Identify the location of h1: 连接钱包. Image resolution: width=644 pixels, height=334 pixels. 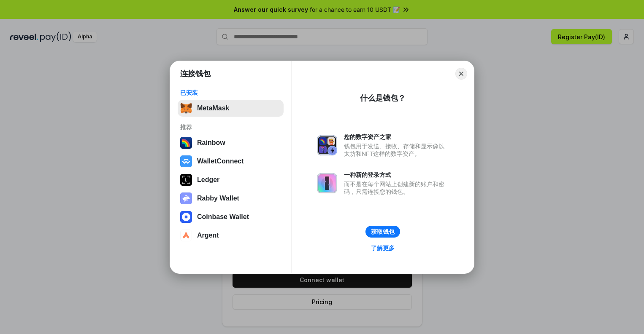
(195, 73).